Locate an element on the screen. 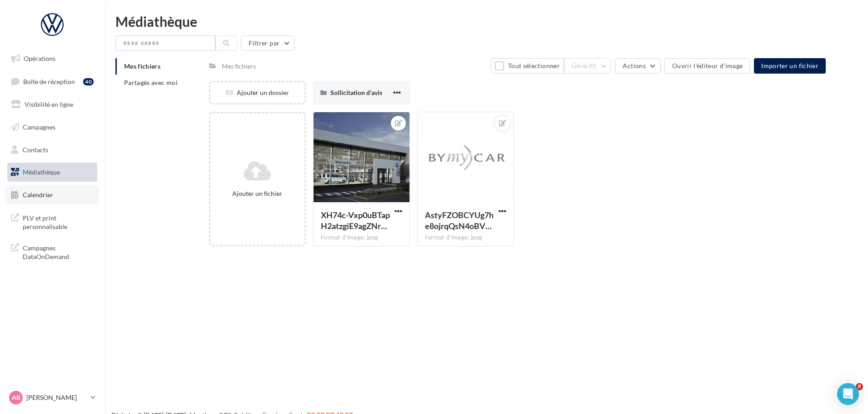 This screenshot has width=868, height=414. span: Boîte de réception is located at coordinates (49, 81).